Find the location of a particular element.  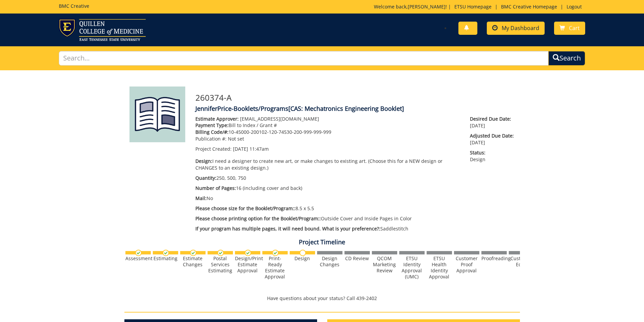

p: 8.5 x 5.5 is located at coordinates (327, 209).